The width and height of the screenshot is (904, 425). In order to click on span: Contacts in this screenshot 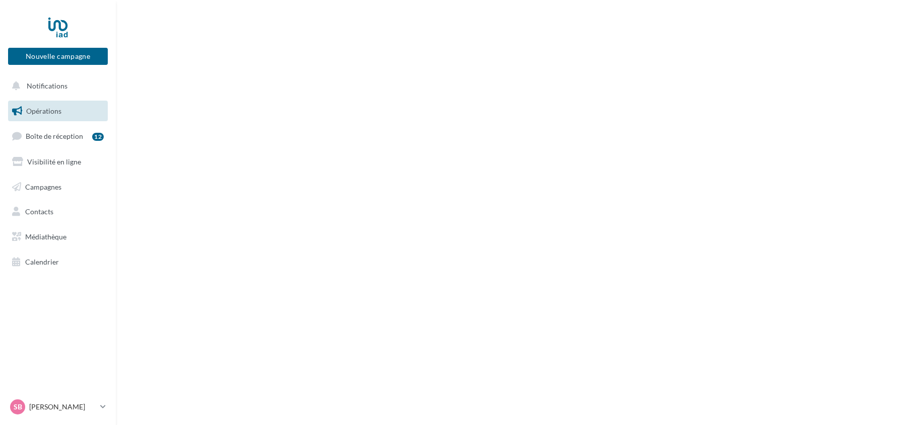, I will do `click(39, 211)`.